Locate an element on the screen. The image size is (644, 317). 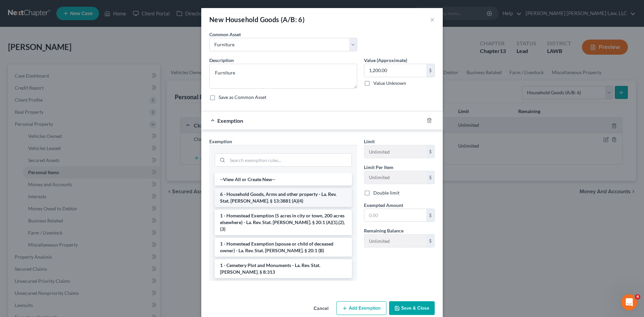
label: Limit Per Item is located at coordinates (379, 167).